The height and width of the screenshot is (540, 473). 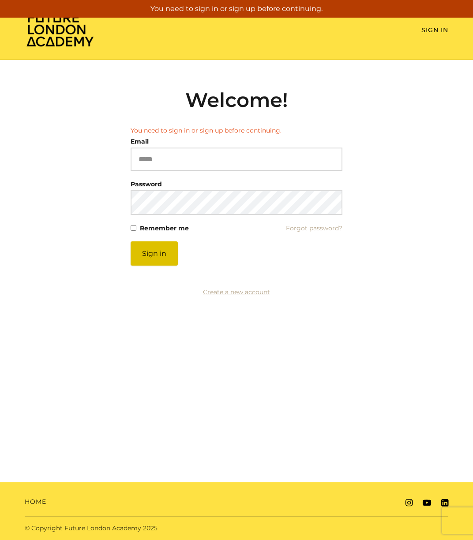 What do you see at coordinates (314, 228) in the screenshot?
I see `a: Forgot password?` at bounding box center [314, 228].